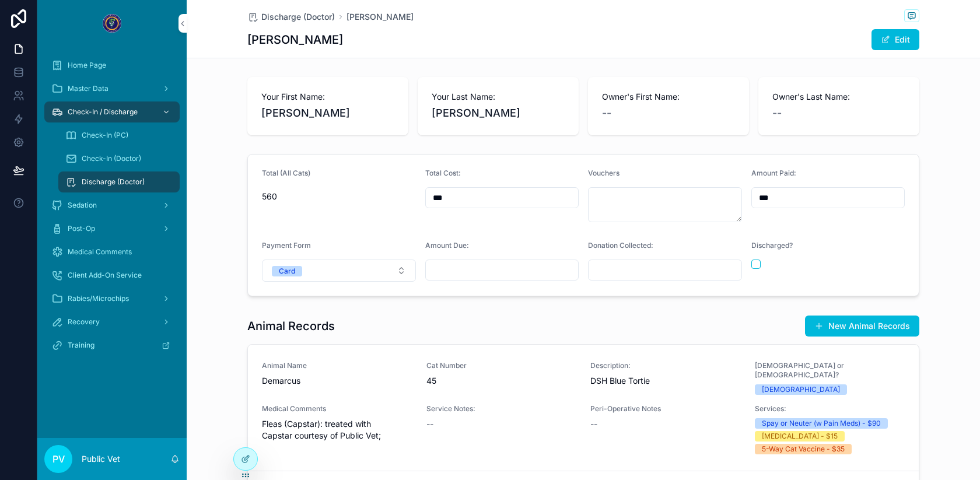  What do you see at coordinates (621, 245) in the screenshot?
I see `span: Donation Collected:` at bounding box center [621, 245].